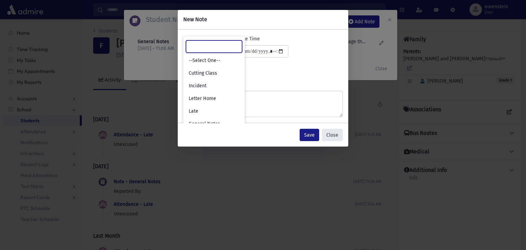  Describe the element at coordinates (195, 20) in the screenshot. I see `h6: New Note` at that location.